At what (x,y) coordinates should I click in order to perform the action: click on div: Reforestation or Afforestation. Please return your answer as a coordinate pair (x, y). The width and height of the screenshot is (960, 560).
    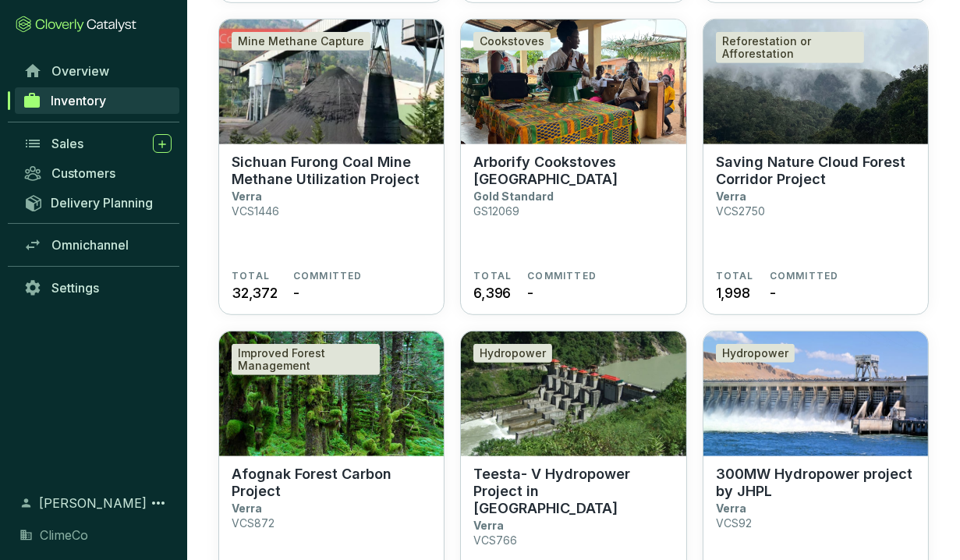
    Looking at the image, I should click on (790, 47).